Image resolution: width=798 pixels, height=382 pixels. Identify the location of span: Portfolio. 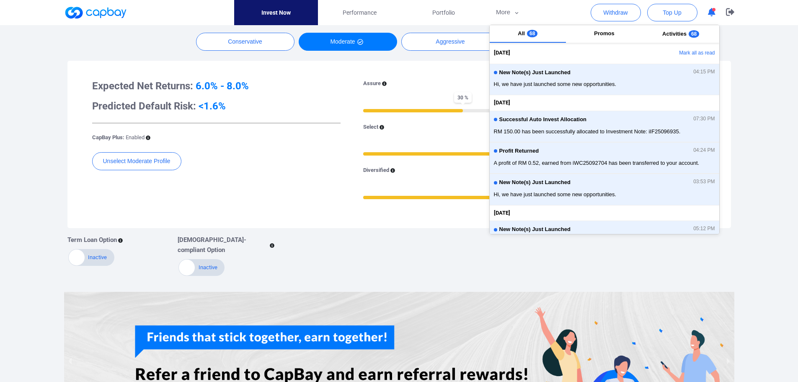
(444, 13).